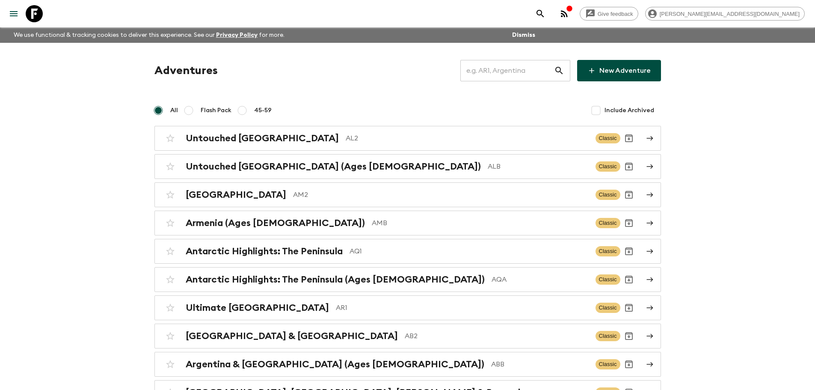 The image size is (815, 390). What do you see at coordinates (441, 195) in the screenshot?
I see `p: AM2` at bounding box center [441, 195].